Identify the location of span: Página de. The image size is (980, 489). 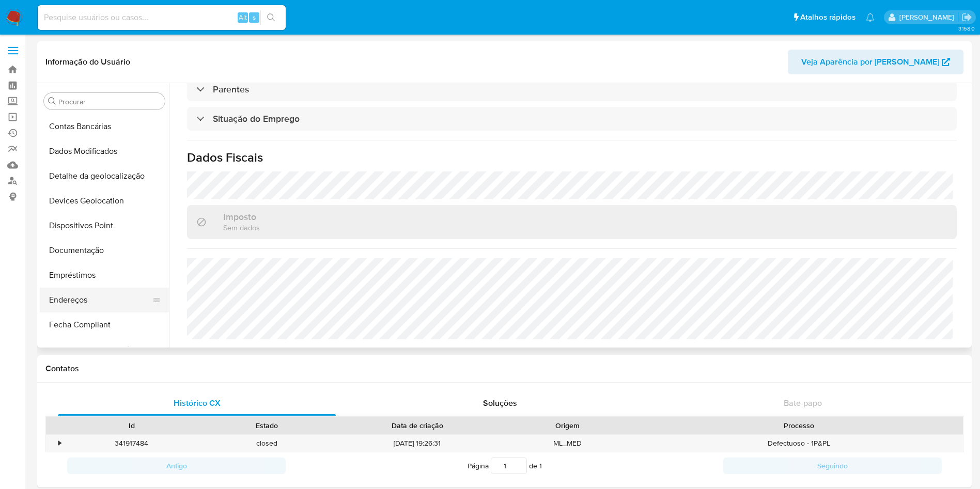
(505, 466).